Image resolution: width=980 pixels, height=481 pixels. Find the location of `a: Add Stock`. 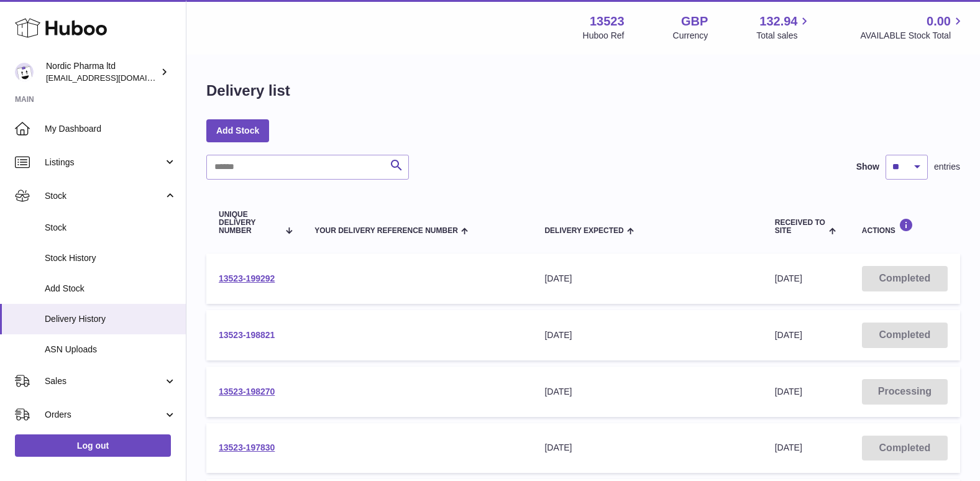

a: Add Stock is located at coordinates (237, 131).